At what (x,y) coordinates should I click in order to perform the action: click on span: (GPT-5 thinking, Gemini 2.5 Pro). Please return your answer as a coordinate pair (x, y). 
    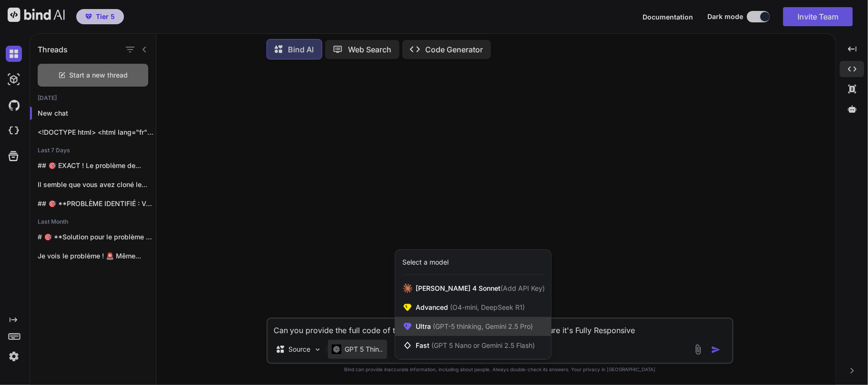
    Looking at the image, I should click on (482, 326).